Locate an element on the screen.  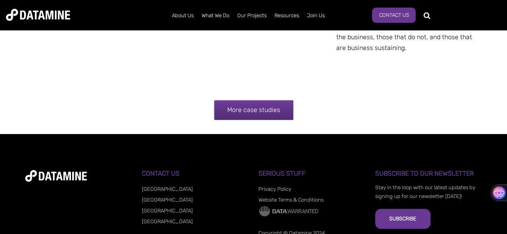
a: About Us is located at coordinates (183, 16).